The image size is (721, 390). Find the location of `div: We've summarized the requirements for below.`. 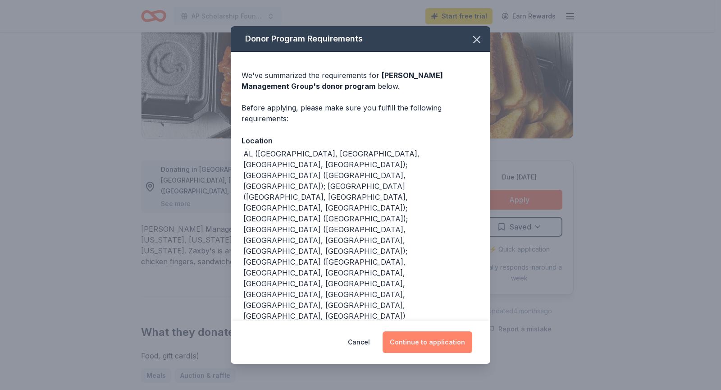

div: We've summarized the requirements for below. is located at coordinates (360, 81).